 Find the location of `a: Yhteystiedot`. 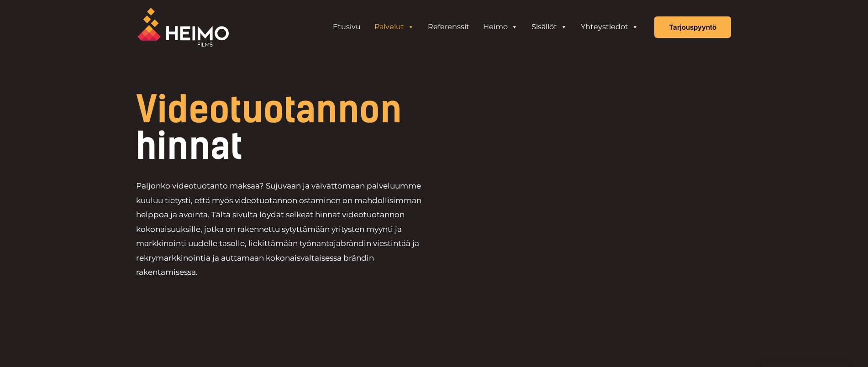

a: Yhteystiedot is located at coordinates (609, 27).